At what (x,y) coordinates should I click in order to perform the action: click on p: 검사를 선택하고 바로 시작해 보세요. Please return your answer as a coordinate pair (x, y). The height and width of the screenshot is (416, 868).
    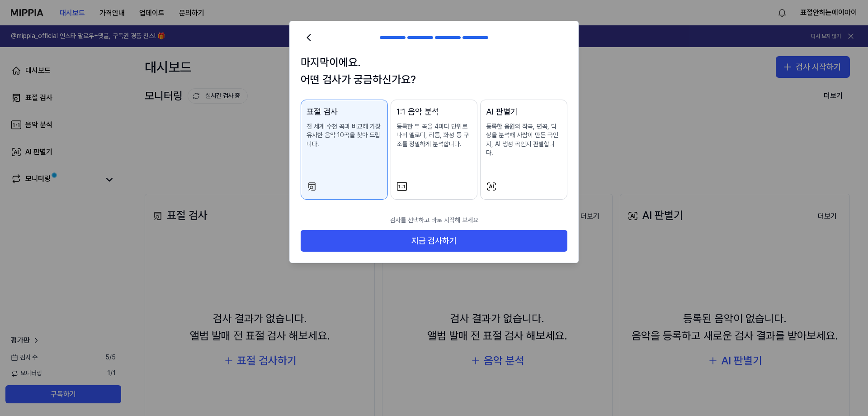
    Looking at the image, I should click on (434, 221).